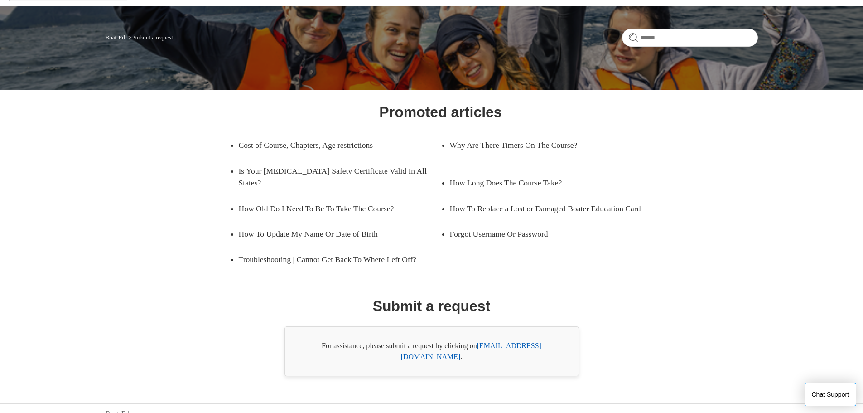 This screenshot has height=413, width=863. Describe the element at coordinates (116, 37) in the screenshot. I see `li: Boat-Ed` at that location.